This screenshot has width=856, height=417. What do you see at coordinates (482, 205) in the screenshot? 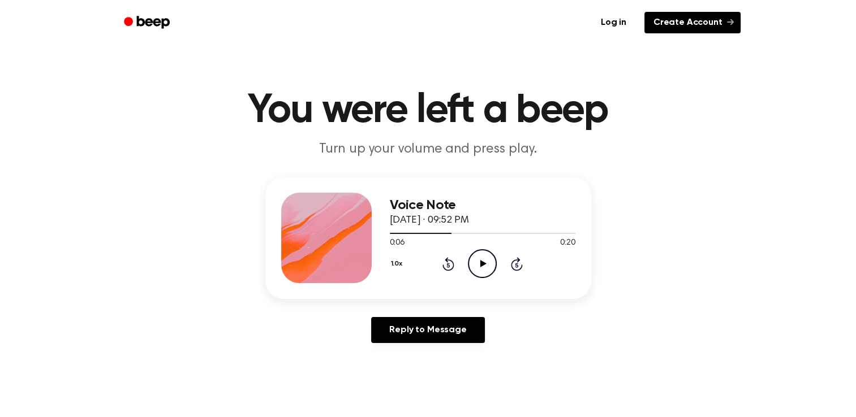
I see `h3: Voice Note` at bounding box center [482, 205].